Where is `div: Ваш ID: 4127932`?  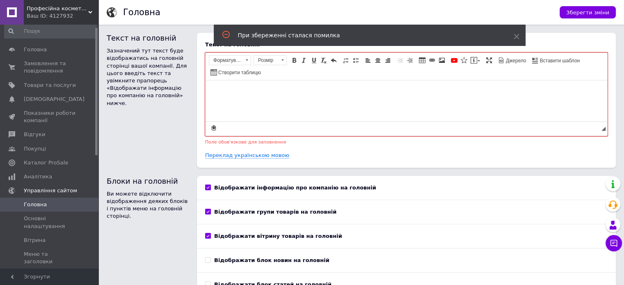 div: Ваш ID: 4127932 is located at coordinates (62, 16).